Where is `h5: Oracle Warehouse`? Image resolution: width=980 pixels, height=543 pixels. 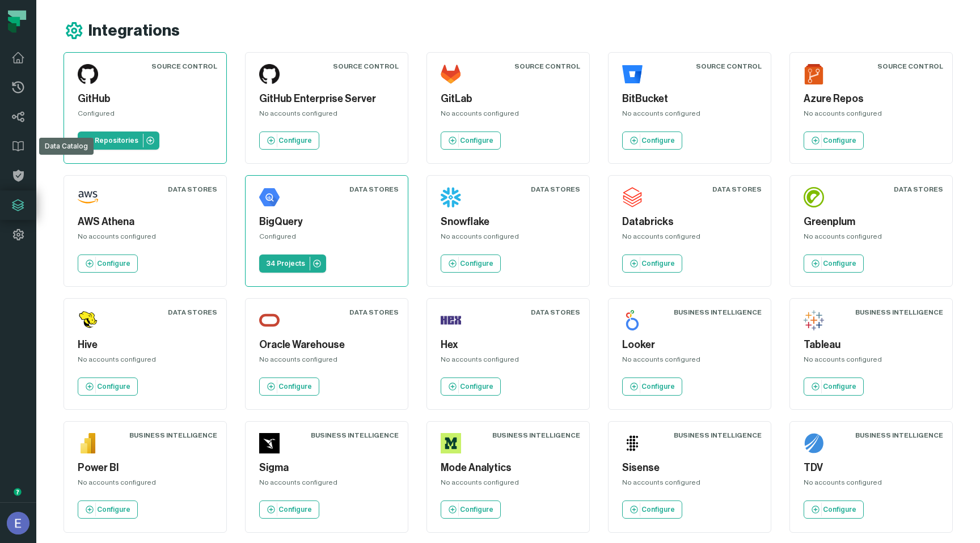 h5: Oracle Warehouse is located at coordinates (327, 345).